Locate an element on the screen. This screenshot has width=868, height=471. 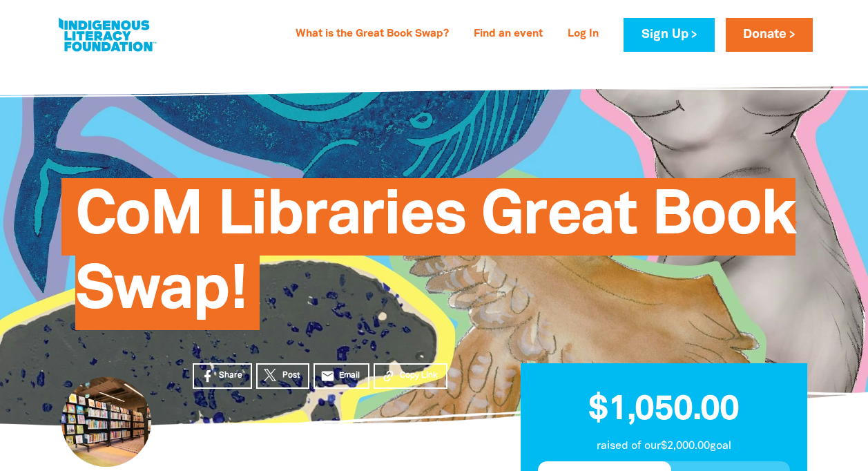
p: raised of our $2,000.00 goal is located at coordinates (664, 446).